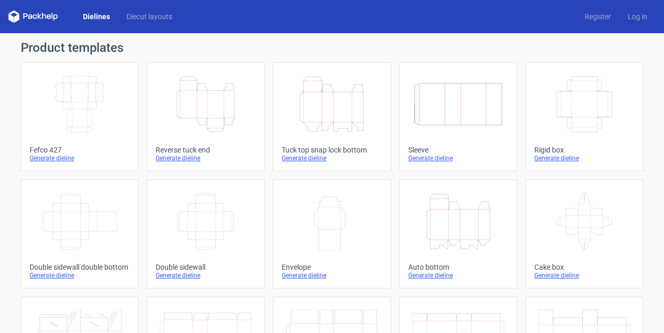 Image resolution: width=664 pixels, height=333 pixels. What do you see at coordinates (149, 17) in the screenshot?
I see `a: Diecut layouts` at bounding box center [149, 17].